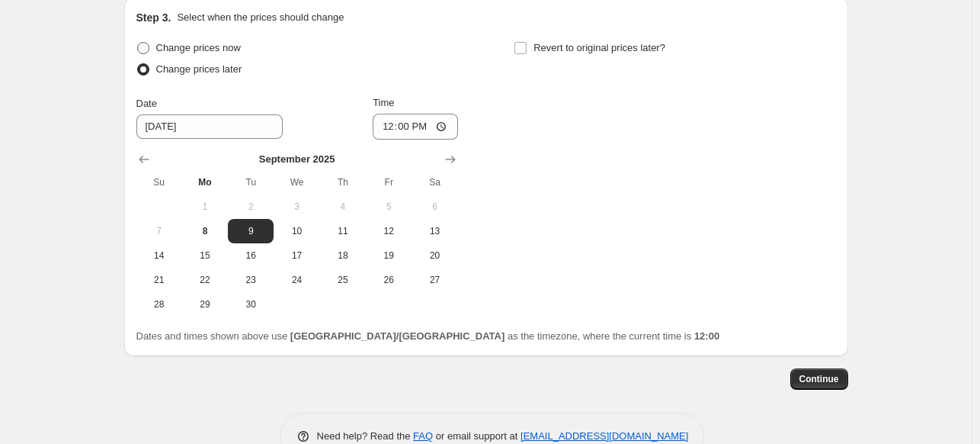  I want to click on span: 24, so click(296, 280).